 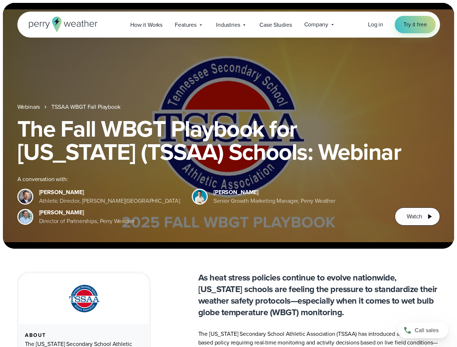 What do you see at coordinates (415, 25) in the screenshot?
I see `span: Try it free` at bounding box center [415, 25].